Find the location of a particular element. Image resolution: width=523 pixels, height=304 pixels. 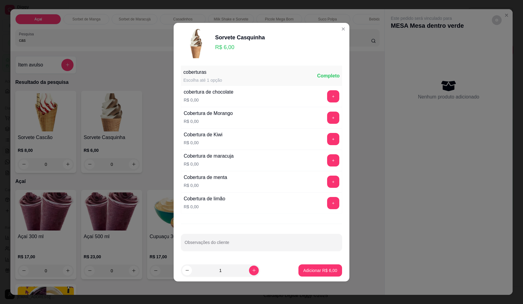

div: Cobertura de maracuja is located at coordinates (209, 156).